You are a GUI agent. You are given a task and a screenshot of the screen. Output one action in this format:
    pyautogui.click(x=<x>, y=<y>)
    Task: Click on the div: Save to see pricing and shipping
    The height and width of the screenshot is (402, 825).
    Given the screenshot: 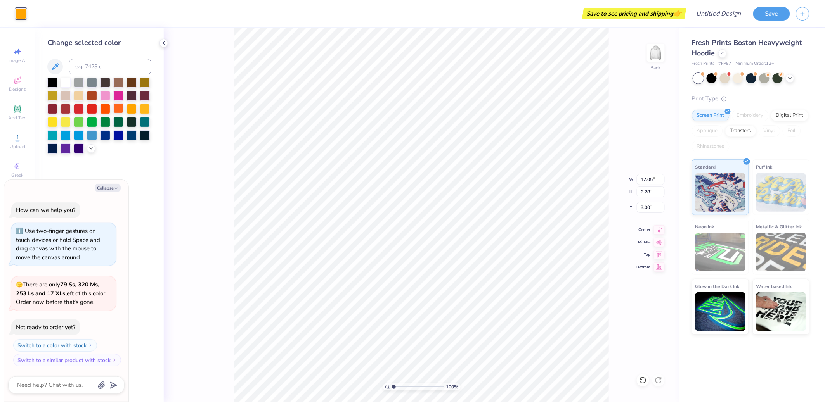 What is the action you would take?
    pyautogui.click(x=634, y=14)
    